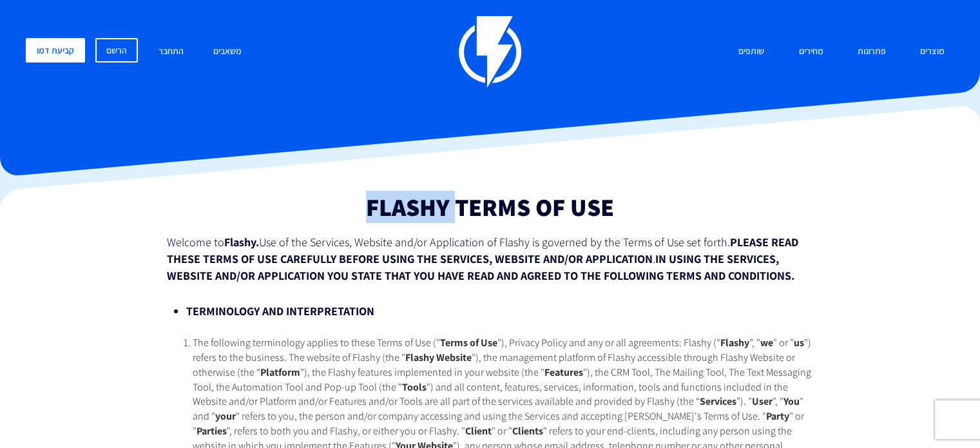  Describe the element at coordinates (502, 379) in the screenshot. I see `span: "), the CRM Tool, The Mailing Tool, The Text Messaging Tool, the Automation Tool and Pop-up Tool ...` at that location.